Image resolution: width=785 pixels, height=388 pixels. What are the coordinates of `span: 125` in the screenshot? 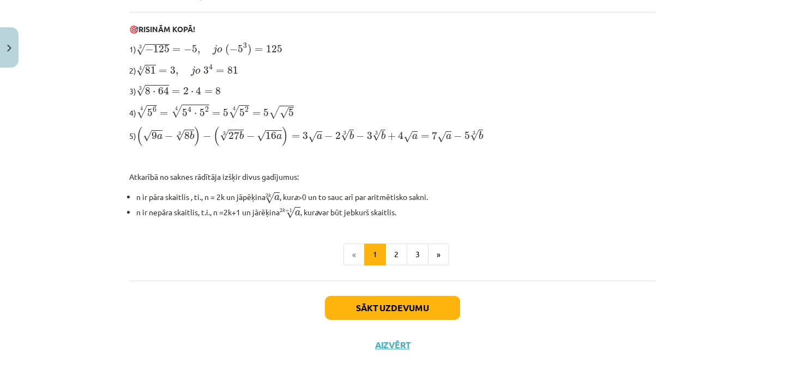 It's located at (274, 49).